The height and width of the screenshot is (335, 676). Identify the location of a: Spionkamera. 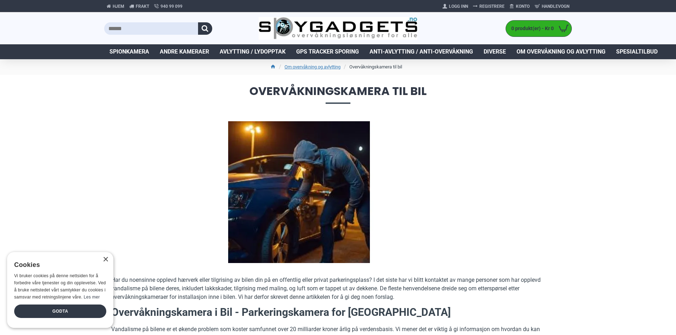
(129, 52).